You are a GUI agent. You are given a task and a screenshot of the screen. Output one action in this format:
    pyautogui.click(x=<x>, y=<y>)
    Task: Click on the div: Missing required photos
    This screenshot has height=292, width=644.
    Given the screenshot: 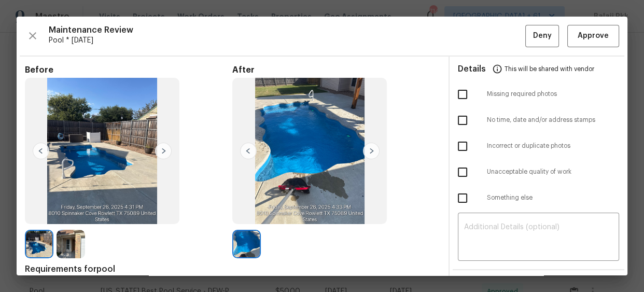 What is the action you would take?
    pyautogui.click(x=538, y=94)
    